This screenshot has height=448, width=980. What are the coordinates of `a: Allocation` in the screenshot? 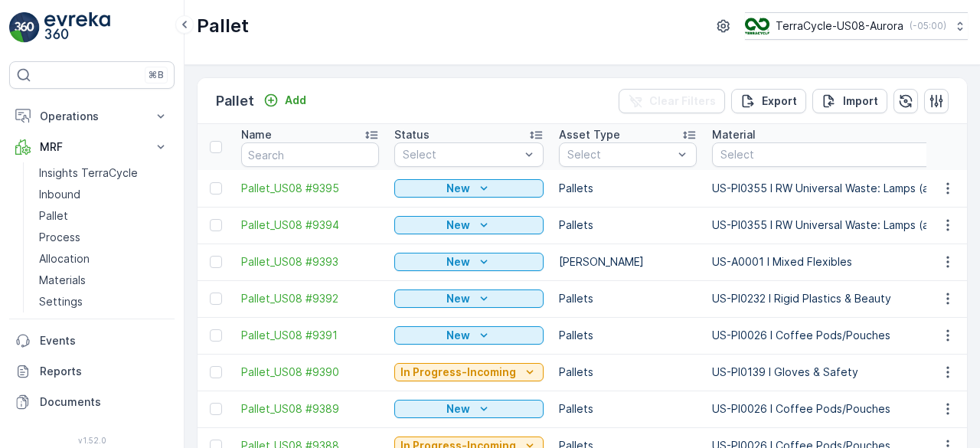 It's located at (104, 259).